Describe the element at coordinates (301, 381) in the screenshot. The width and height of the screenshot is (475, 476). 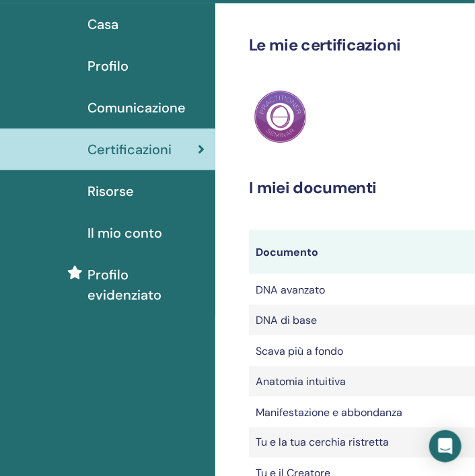
I see `font: Anatomia intuitiva` at that location.